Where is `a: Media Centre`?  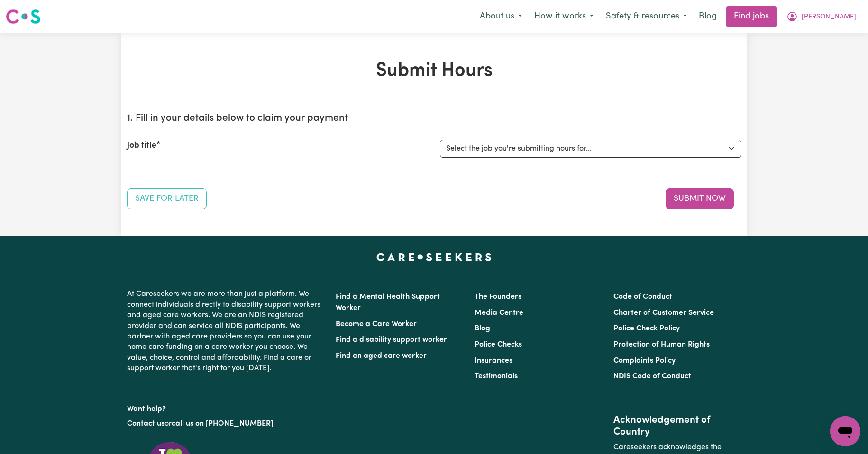 a: Media Centre is located at coordinates (499, 313).